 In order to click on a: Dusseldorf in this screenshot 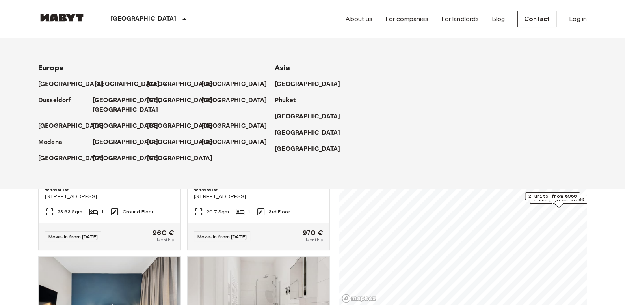, I will do `click(58, 101)`.